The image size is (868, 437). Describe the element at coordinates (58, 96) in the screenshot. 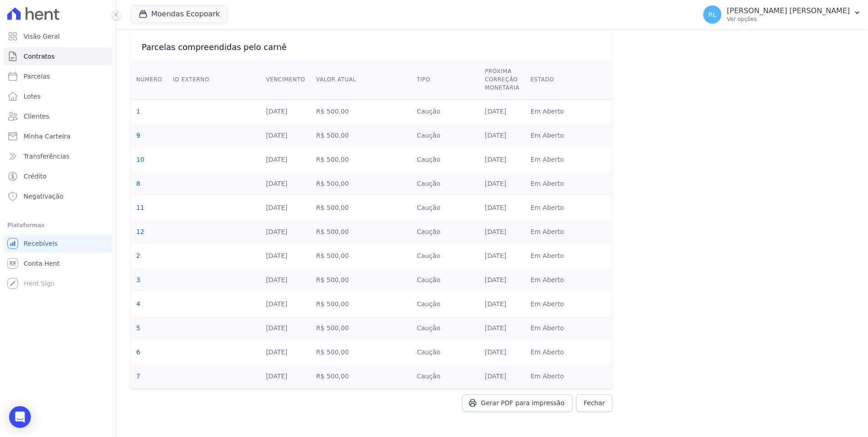

I see `a: Lotes` at that location.